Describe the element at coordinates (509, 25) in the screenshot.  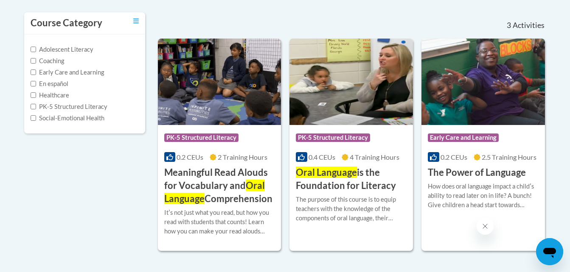
I see `span: 3` at that location.